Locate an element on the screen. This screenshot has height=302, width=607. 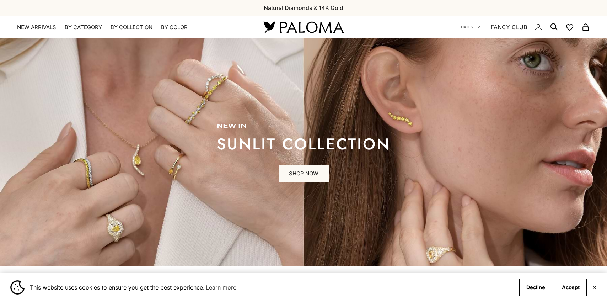
p: sunlit collection is located at coordinates (303, 144).